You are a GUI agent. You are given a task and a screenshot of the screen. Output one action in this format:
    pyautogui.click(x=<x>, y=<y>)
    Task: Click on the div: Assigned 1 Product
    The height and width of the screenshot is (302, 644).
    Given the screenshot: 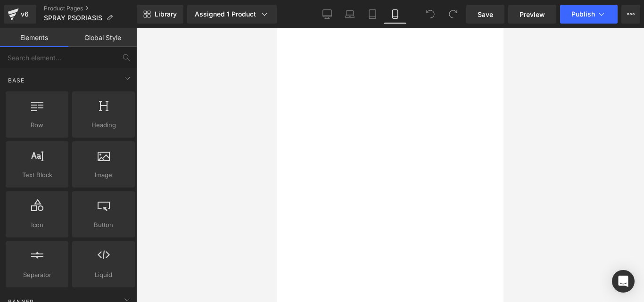 What is the action you would take?
    pyautogui.click(x=232, y=14)
    